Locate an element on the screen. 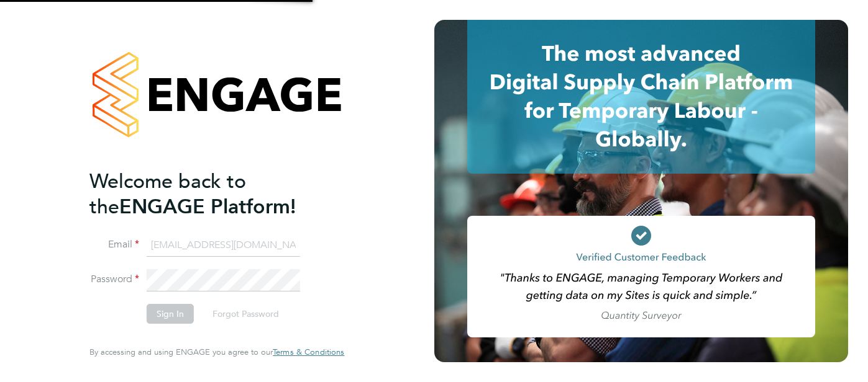 This screenshot has height=382, width=868. input: Enter your work email... is located at coordinates (223, 246).